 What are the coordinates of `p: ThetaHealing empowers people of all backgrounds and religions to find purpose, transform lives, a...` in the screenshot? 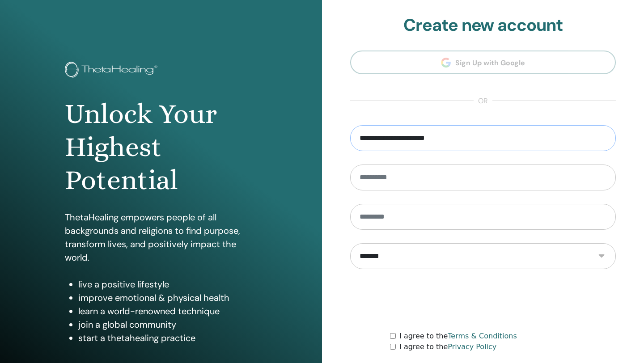 It's located at (161, 238).